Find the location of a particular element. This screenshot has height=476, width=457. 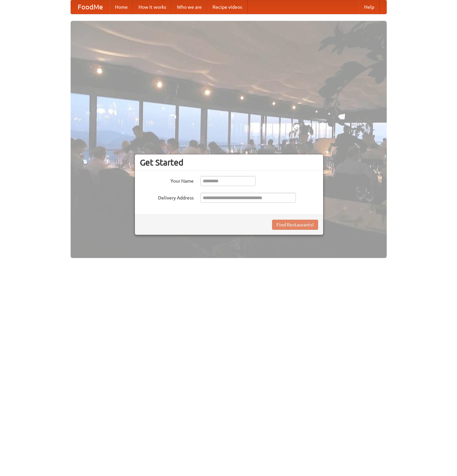

a: Who we are is located at coordinates (189, 7).